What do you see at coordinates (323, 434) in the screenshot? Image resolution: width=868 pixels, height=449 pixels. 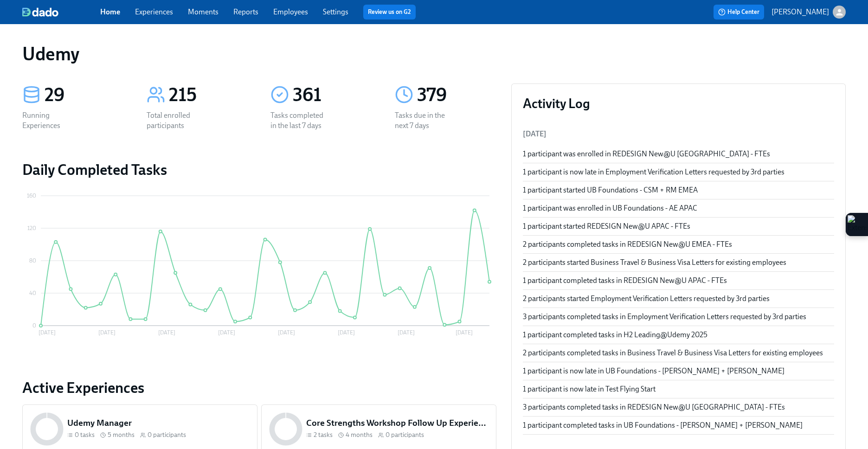 I see `span: 2 tasks` at bounding box center [323, 434].